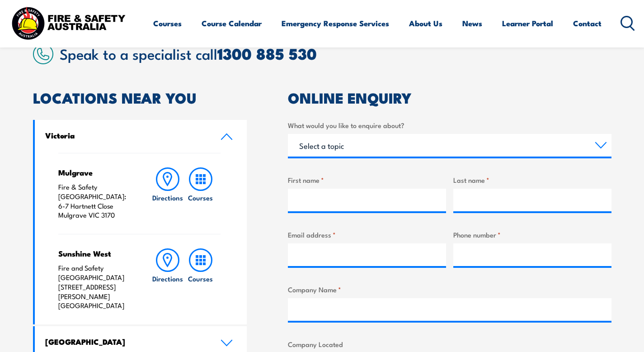 The image size is (644, 352). I want to click on h2: Speak to a specialist call, so click(335, 53).